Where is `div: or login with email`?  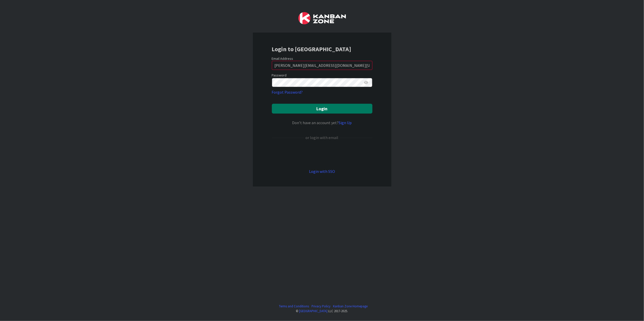
div: or login with email is located at coordinates (322, 138).